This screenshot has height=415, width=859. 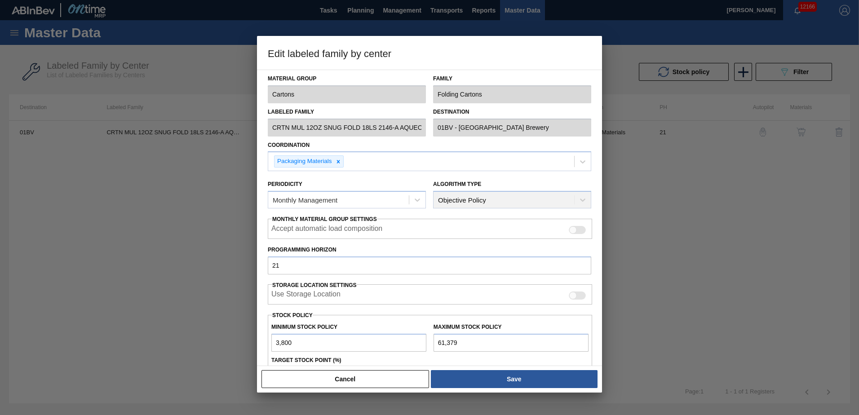 I want to click on button: Cancel, so click(x=345, y=379).